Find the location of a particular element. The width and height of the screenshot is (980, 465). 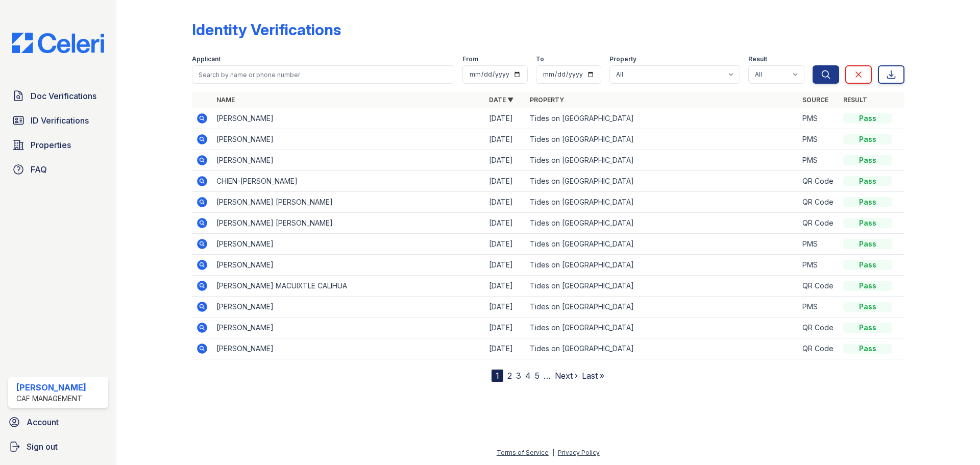

img: CE_Logo_Blue-a8612792a0a2168367f1c8372b55b34899dd931a85d93a1a3d3e32e68fde9ad4.png is located at coordinates (58, 43).